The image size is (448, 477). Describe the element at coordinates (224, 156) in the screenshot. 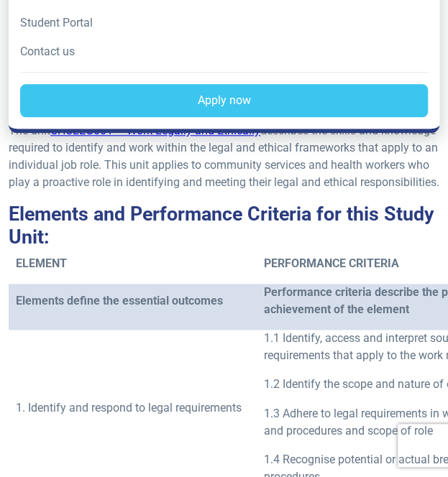

I see `p: The unit describes the skills and knowledge required to identify and work within the legal and et...` at that location.